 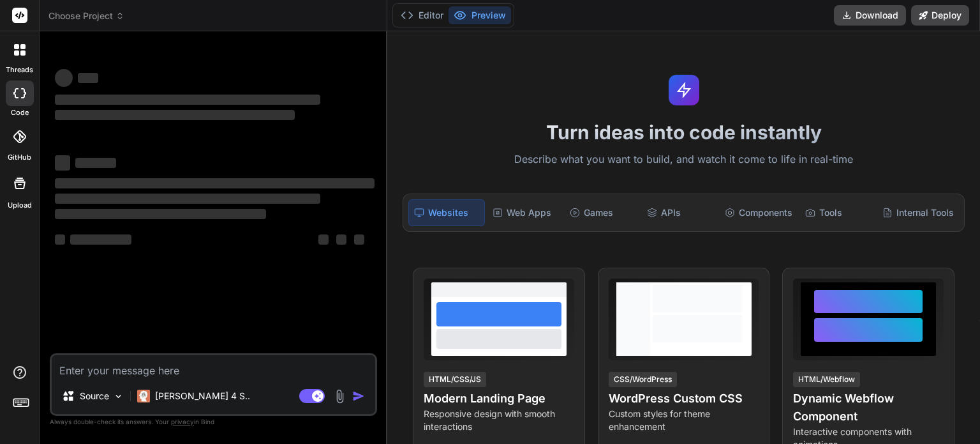 I want to click on button: Preview, so click(x=479, y=15).